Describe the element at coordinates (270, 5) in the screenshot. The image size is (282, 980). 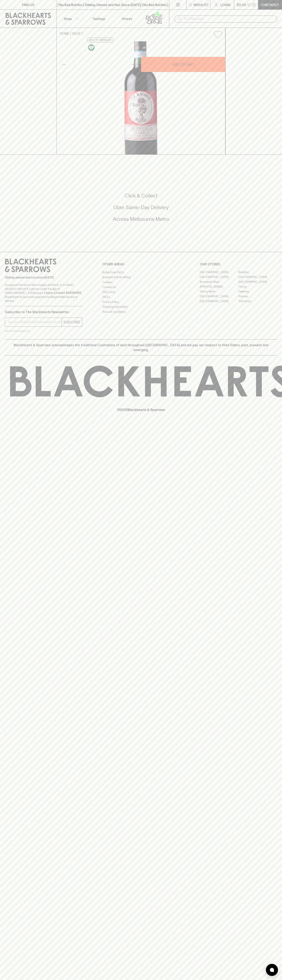
I see `p: Checkout` at that location.